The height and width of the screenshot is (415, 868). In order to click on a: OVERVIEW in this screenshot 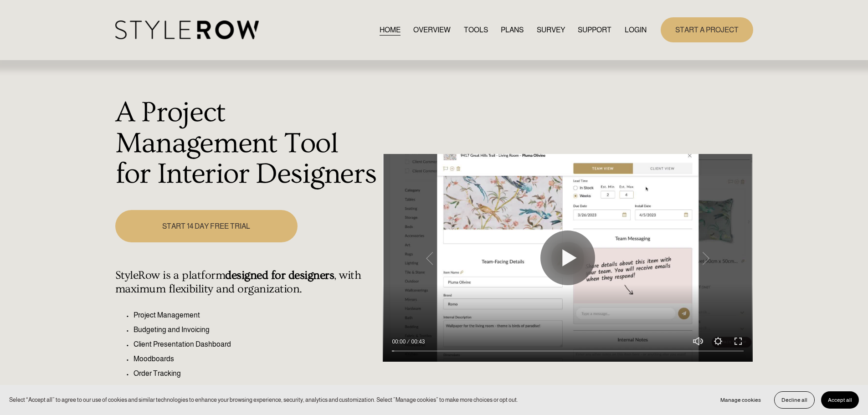, I will do `click(432, 30)`.